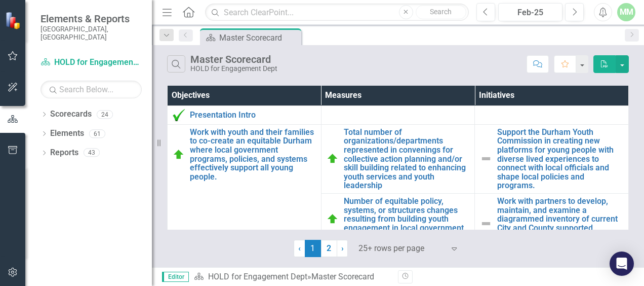 The width and height of the screenshot is (644, 286). What do you see at coordinates (441, 11) in the screenshot?
I see `span: Search` at bounding box center [441, 11].